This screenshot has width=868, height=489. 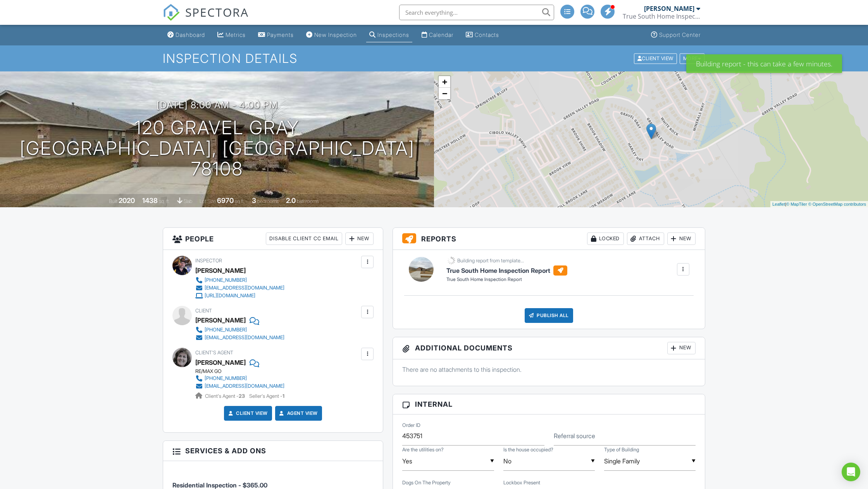 I want to click on div: 6970, so click(x=226, y=200).